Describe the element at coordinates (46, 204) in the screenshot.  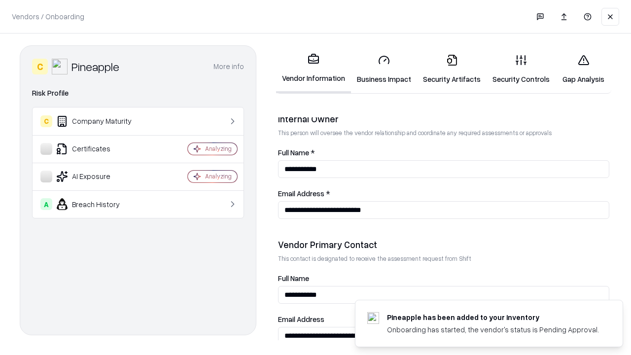
I see `div: A` at that location.